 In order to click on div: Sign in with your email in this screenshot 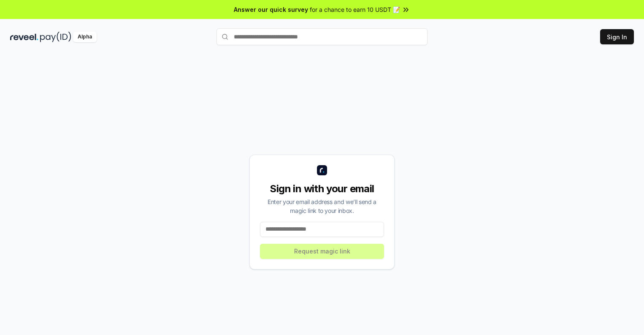, I will do `click(322, 188)`.